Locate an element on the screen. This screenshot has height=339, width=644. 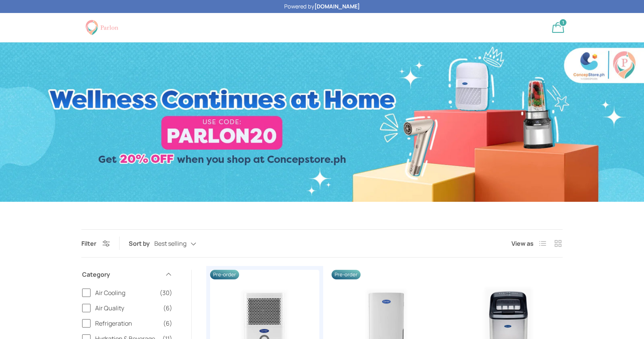
span: Air Cooling is located at coordinates (125, 293).